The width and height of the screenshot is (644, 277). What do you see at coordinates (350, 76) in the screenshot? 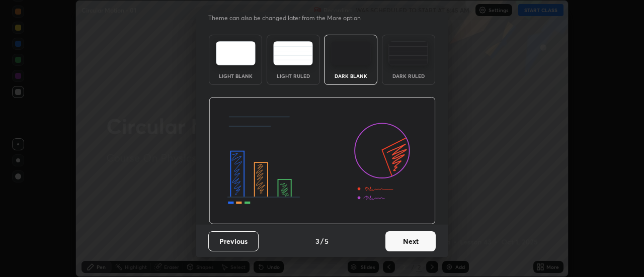
I see `div: Dark Blank` at bounding box center [350, 76].